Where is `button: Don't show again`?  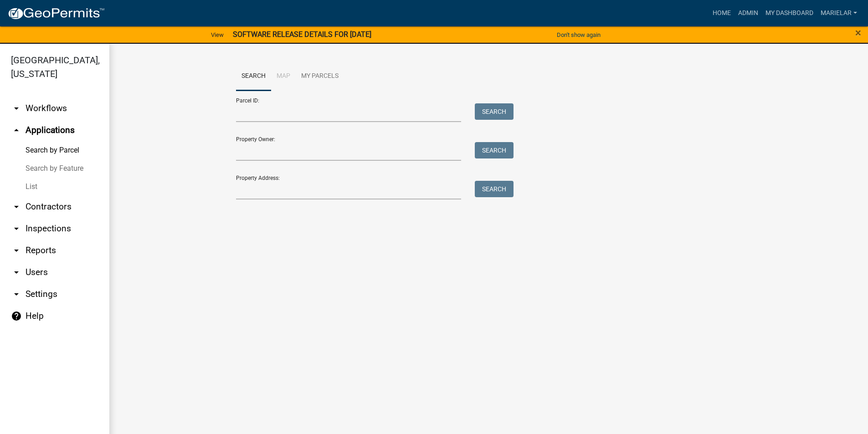 button: Don't show again is located at coordinates (579, 34).